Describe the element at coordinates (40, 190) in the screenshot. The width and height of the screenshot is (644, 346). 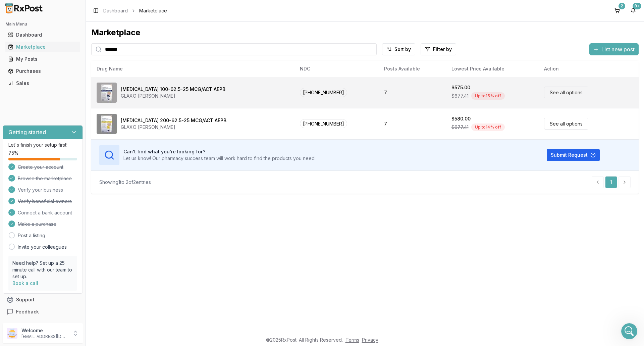
I see `span: Verify your business` at that location.